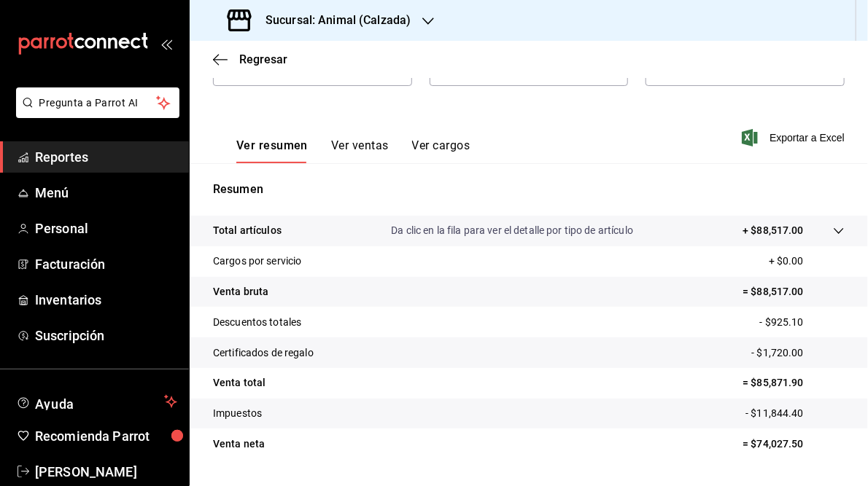 Image resolution: width=868 pixels, height=486 pixels. I want to click on span: Menú, so click(106, 192).